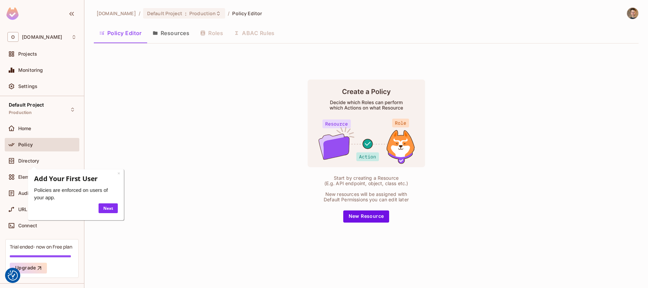 The width and height of the screenshot is (648, 288). What do you see at coordinates (13, 37) in the screenshot?
I see `span: O` at bounding box center [13, 37].